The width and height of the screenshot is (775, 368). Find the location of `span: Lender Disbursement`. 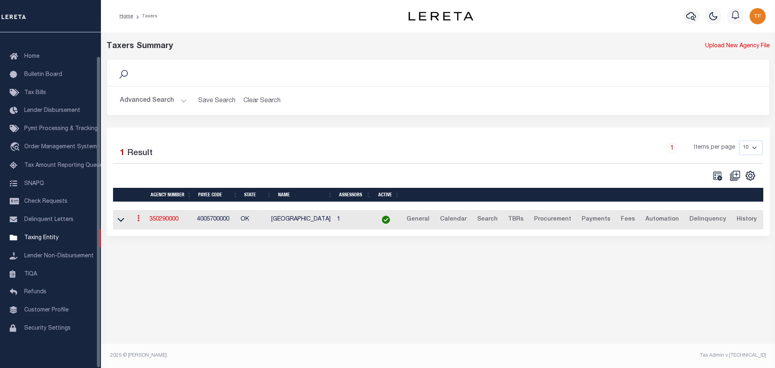

span: Lender Disbursement is located at coordinates (52, 111).